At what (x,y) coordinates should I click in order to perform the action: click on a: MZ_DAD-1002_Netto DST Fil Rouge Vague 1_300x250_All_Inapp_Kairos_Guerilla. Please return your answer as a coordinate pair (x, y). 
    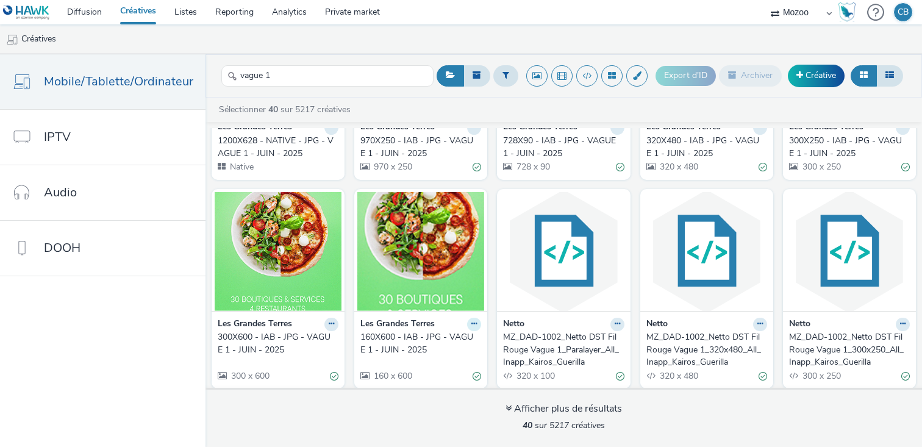
    Looking at the image, I should click on (849, 349).